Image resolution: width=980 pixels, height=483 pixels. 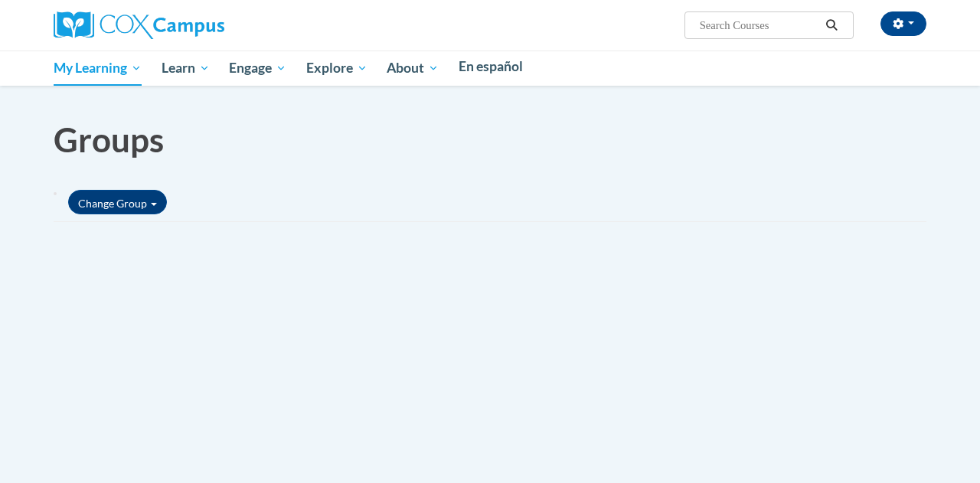 I want to click on a: Change Group, so click(x=117, y=202).